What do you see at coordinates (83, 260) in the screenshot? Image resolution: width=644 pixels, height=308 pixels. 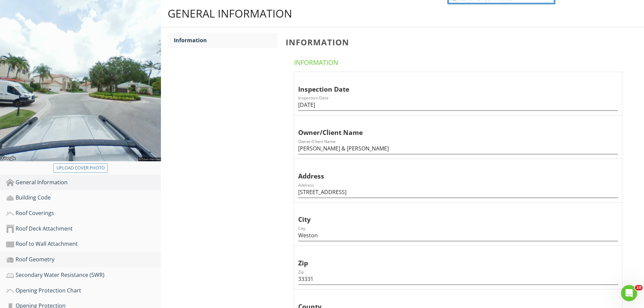 I see `div: Roof Geometry` at bounding box center [83, 260].